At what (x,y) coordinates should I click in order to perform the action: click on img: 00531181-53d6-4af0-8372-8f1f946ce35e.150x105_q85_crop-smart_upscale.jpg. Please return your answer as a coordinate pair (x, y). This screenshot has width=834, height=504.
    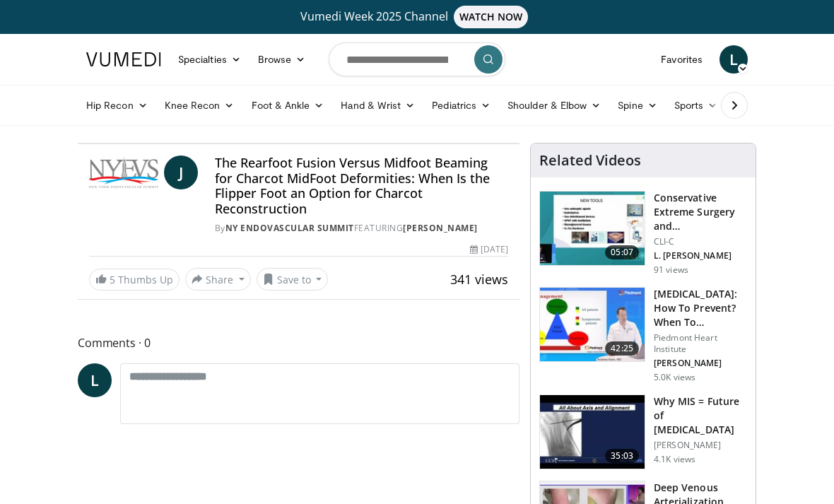
    Looking at the image, I should click on (592, 324).